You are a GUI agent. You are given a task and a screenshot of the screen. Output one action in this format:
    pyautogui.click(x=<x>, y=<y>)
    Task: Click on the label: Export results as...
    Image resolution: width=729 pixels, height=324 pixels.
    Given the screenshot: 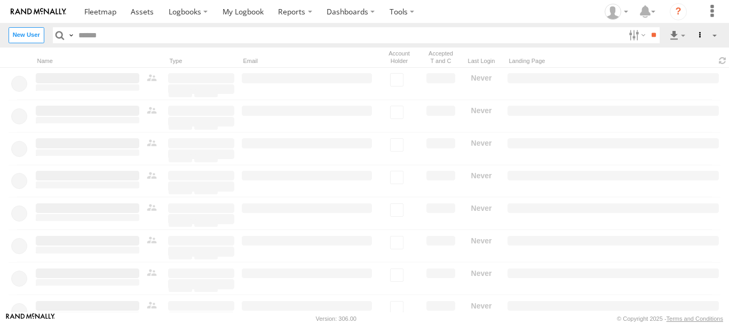 What is the action you would take?
    pyautogui.click(x=678, y=35)
    